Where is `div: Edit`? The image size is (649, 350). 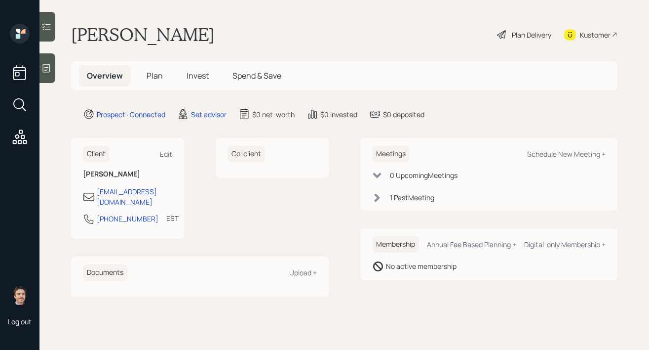 div: Edit is located at coordinates (166, 154).